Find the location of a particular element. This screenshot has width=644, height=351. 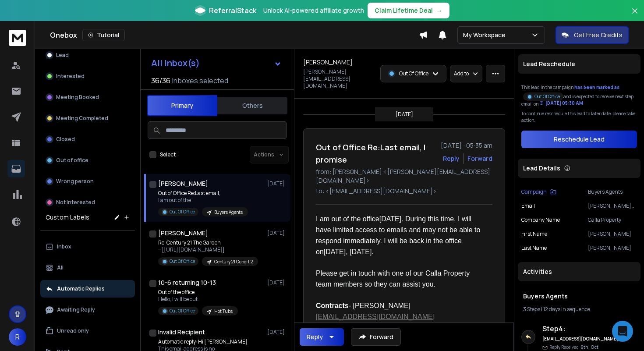

h1: Invalid Recipient is located at coordinates (182, 332).